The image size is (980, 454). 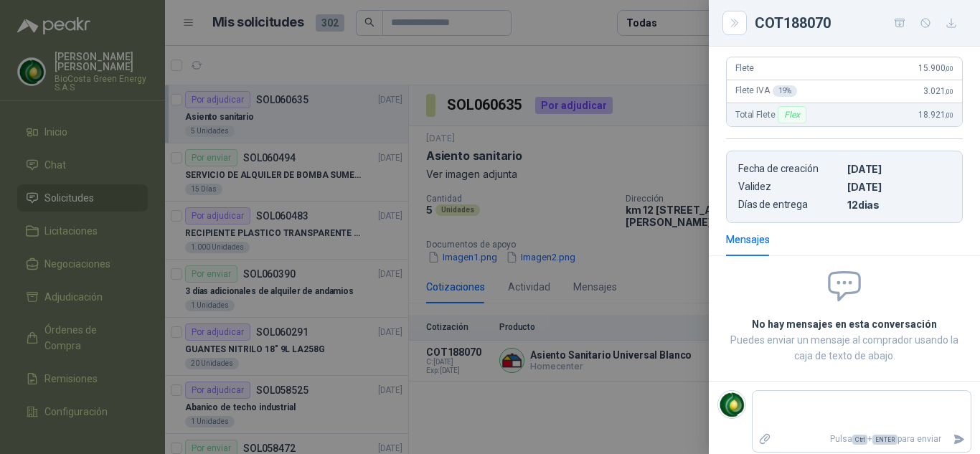 What do you see at coordinates (862, 439) in the screenshot?
I see `p: Pulsa + para enviar` at bounding box center [862, 439].